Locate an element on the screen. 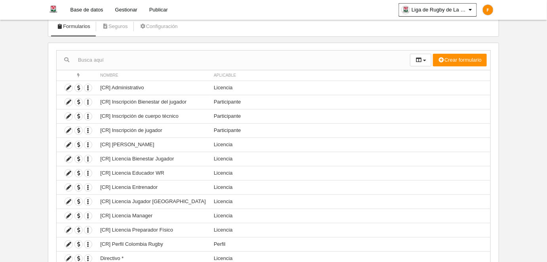 The image size is (547, 262). span: Aplicable is located at coordinates (225, 75).